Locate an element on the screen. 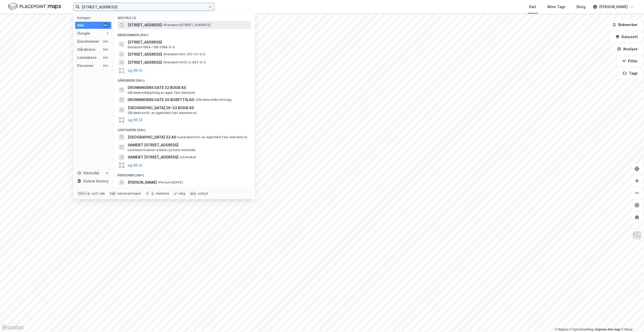  div: Leietakere is located at coordinates (87, 58).